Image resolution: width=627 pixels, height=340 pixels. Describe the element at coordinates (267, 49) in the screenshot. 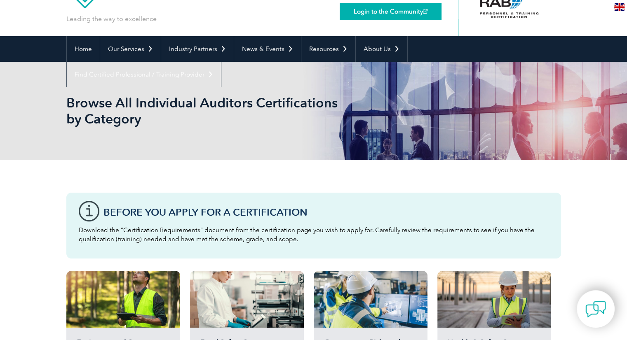

I see `a: News & Events` at that location.